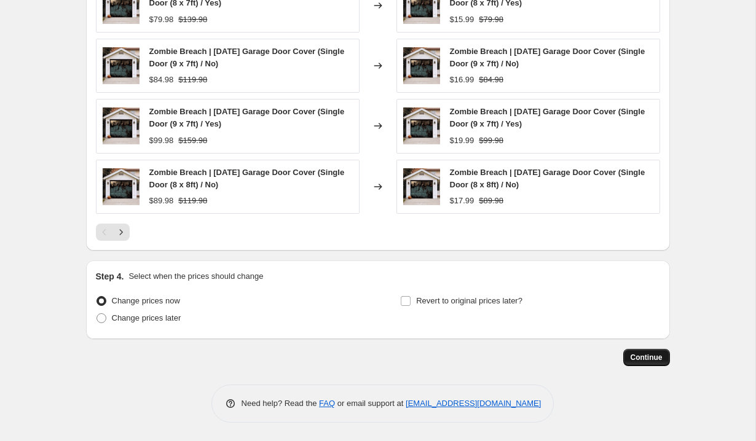 The width and height of the screenshot is (756, 441). Describe the element at coordinates (462, 201) in the screenshot. I see `div: $17.99` at that location.